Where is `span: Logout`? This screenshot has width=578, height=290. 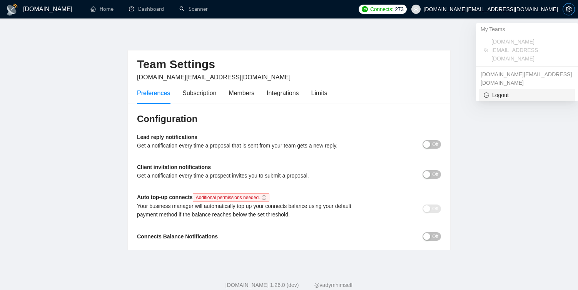
span: Logout is located at coordinates (527, 95).